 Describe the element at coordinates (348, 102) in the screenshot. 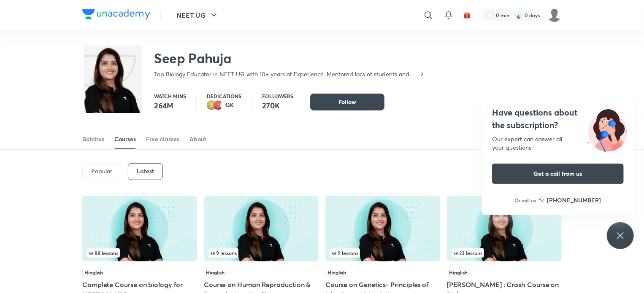

I see `button: Follow` at that location.